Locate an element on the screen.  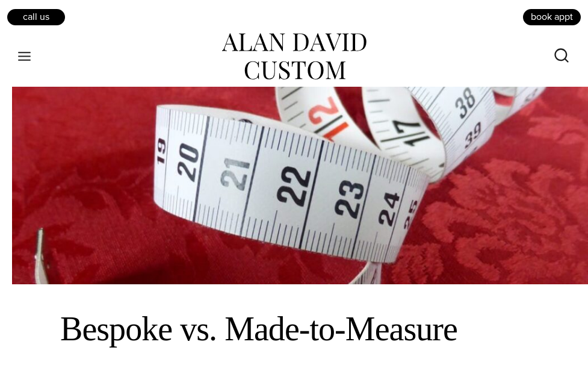
img: alan david custom is located at coordinates (295, 57).